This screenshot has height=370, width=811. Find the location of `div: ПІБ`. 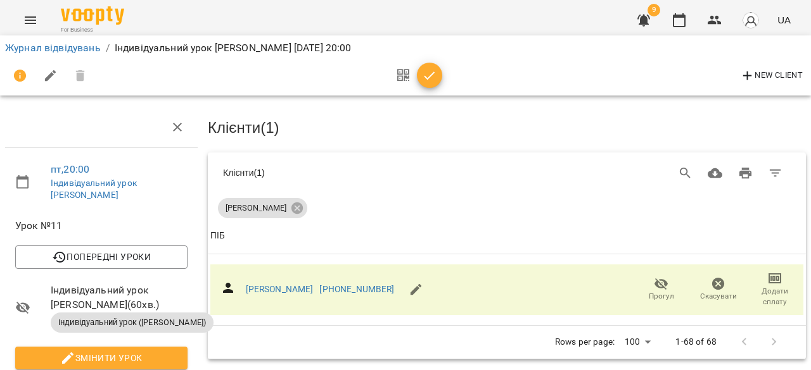

div: ПІБ is located at coordinates (217, 236).